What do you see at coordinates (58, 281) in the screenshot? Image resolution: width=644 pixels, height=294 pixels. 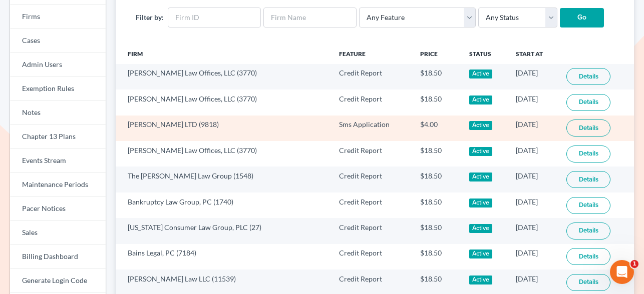 I see `a: Generate Login Code` at bounding box center [58, 281].